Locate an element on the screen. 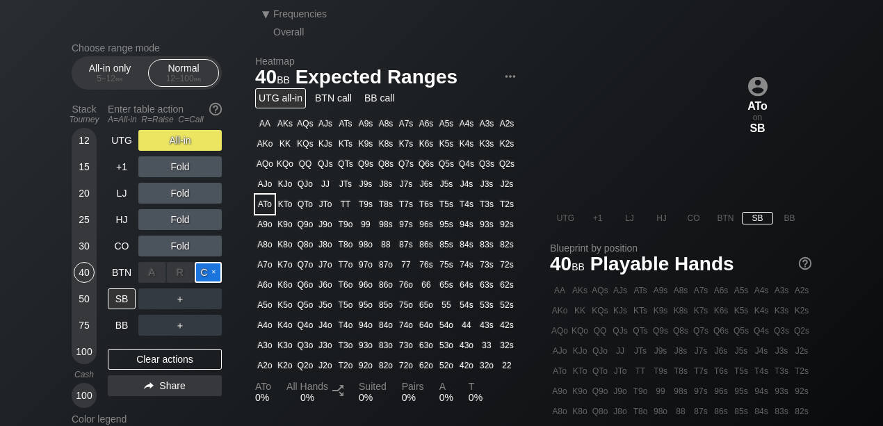  div: Q5s is located at coordinates (447, 164).